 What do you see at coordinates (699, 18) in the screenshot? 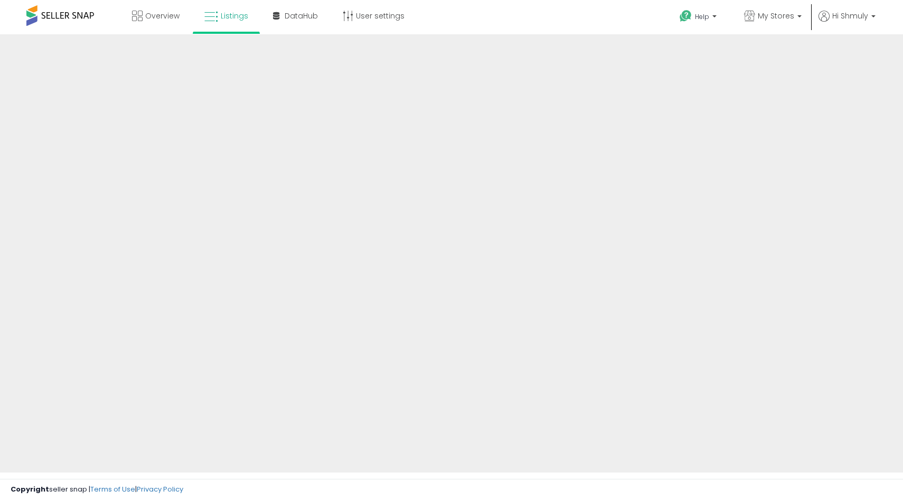
I see `a: Help` at bounding box center [699, 18].